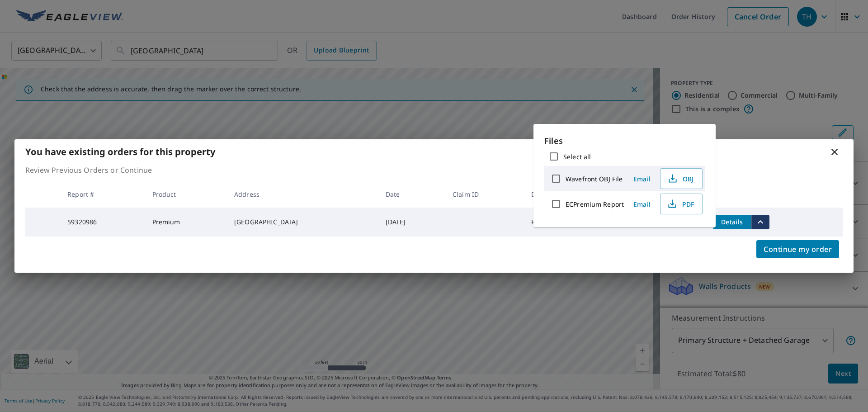  What do you see at coordinates (562, 194) in the screenshot?
I see `th: Delivery` at bounding box center [562, 194].